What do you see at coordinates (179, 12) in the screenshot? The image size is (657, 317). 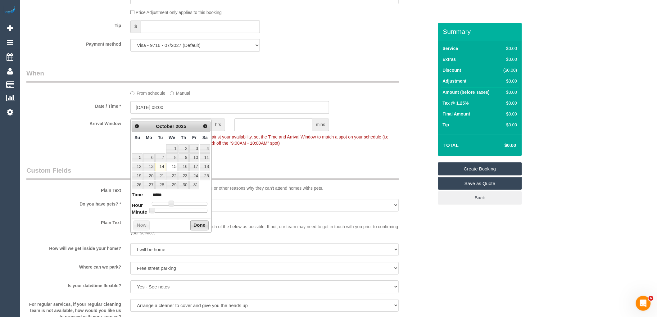 I see `span: Price Adjustment only applies to this booking` at bounding box center [179, 12].